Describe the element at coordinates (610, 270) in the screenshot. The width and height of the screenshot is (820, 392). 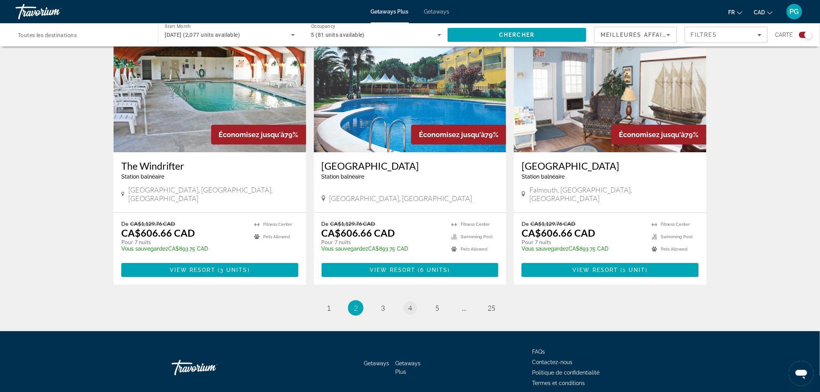
I see `button: View Resort(1 unit)` at that location.